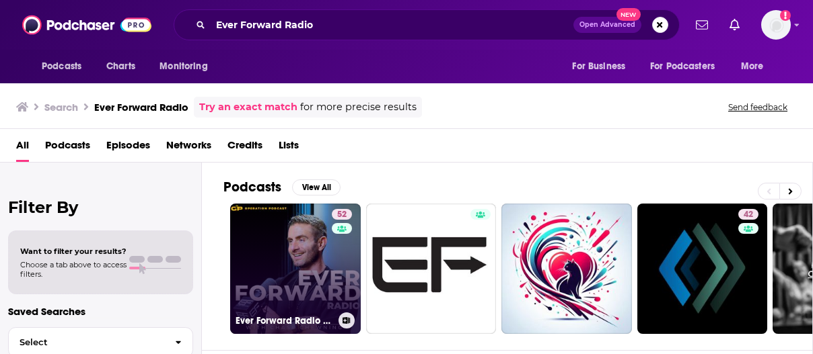 Image resolution: width=813 pixels, height=354 pixels. I want to click on h3: Search, so click(61, 107).